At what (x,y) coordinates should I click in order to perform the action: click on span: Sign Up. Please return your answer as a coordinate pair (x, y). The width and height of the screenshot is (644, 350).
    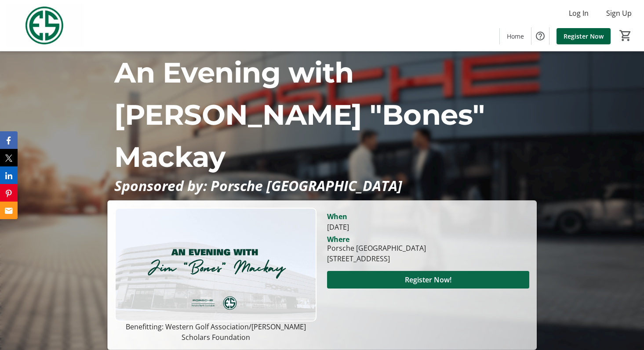
    Looking at the image, I should click on (619, 13).